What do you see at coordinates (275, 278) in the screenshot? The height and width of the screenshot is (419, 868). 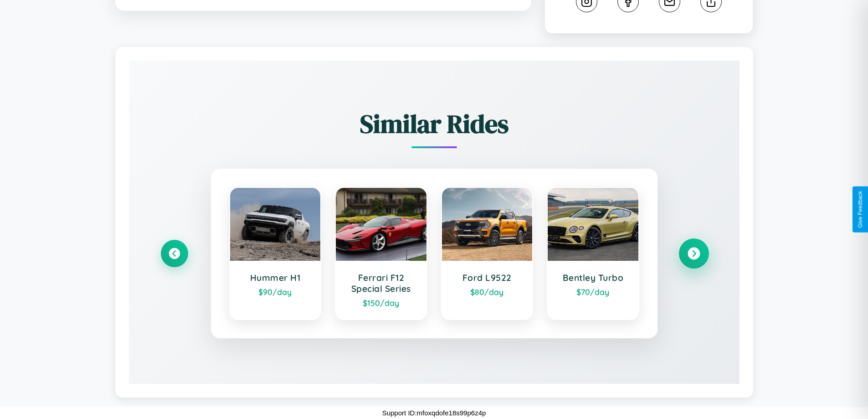 I see `h3: Hummer H1` at bounding box center [275, 278].